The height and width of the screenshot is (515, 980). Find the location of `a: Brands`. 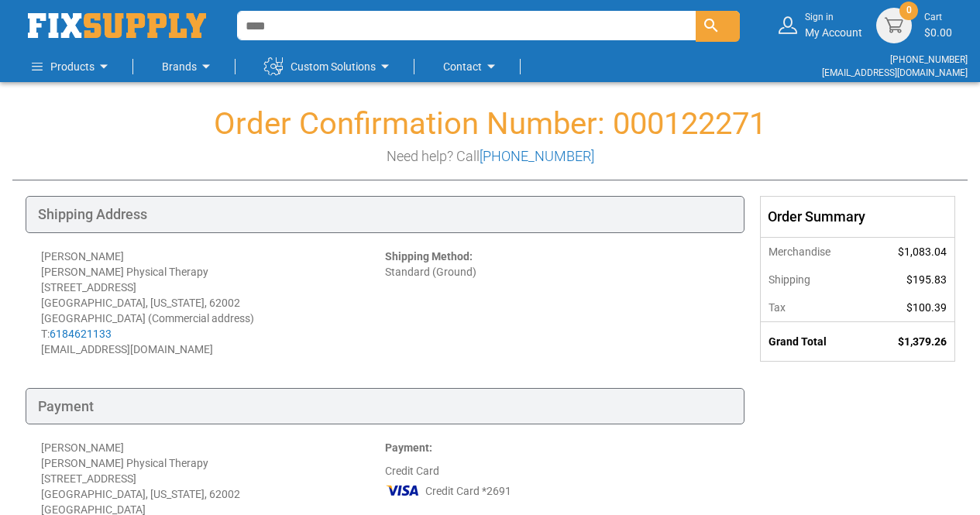

a: Brands is located at coordinates (188, 66).